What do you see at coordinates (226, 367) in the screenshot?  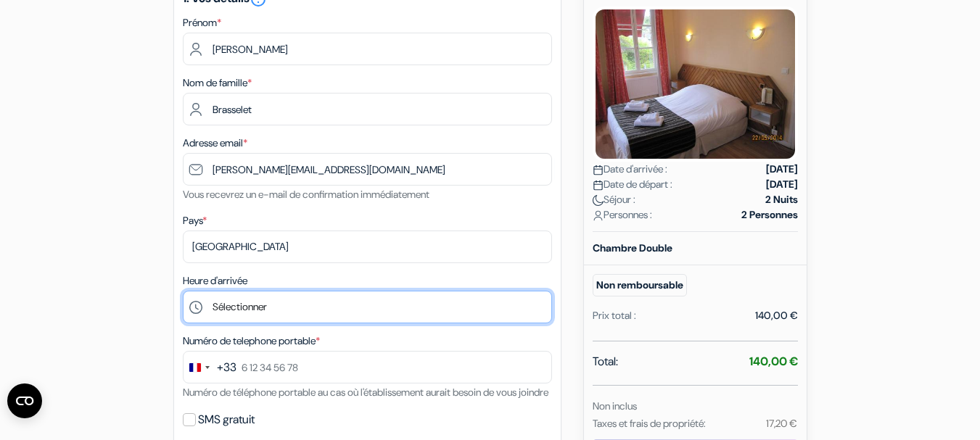 I see `div: +33` at bounding box center [226, 367].